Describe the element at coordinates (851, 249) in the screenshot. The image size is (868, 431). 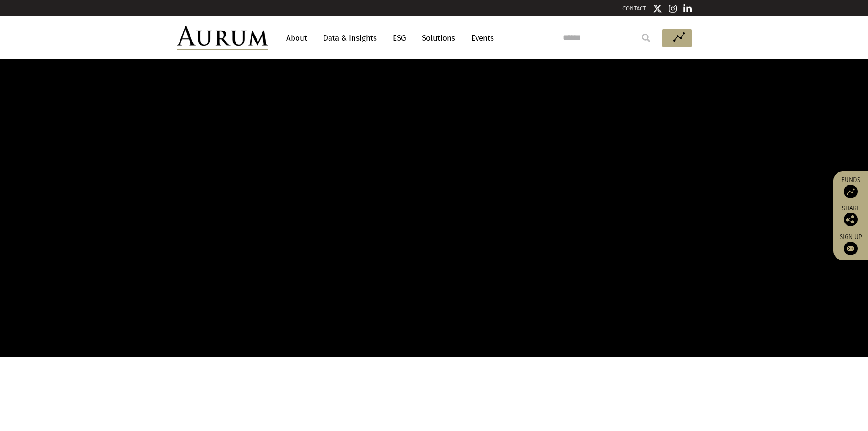
I see `img: Sign up to our newsletter` at that location.